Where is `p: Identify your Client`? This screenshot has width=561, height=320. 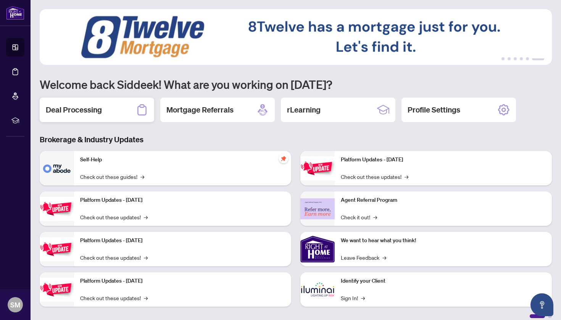
p: Identify your Client is located at coordinates (443, 281).